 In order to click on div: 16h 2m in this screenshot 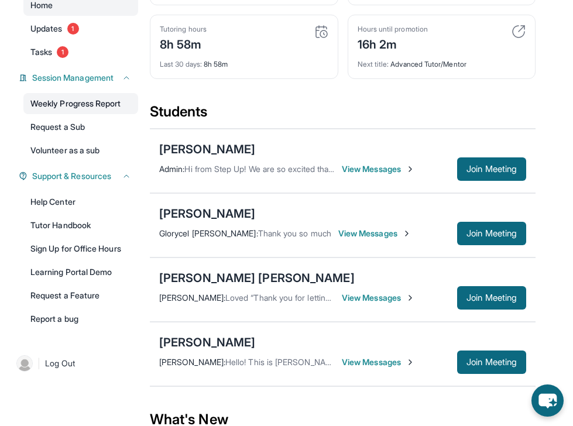, I will do `click(392, 43)`.